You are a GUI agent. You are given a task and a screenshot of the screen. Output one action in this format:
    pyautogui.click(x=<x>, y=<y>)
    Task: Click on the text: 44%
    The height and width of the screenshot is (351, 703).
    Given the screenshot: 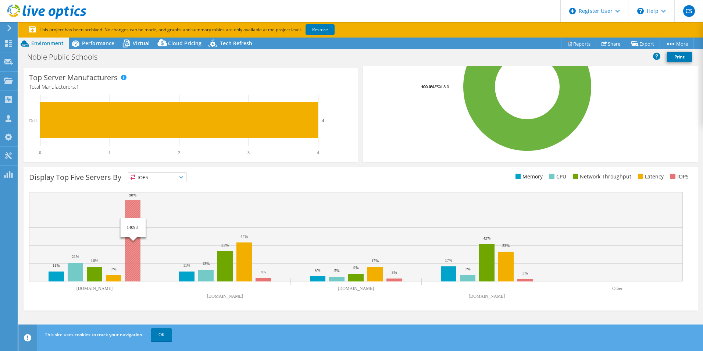 What is the action you would take?
    pyautogui.click(x=244, y=236)
    